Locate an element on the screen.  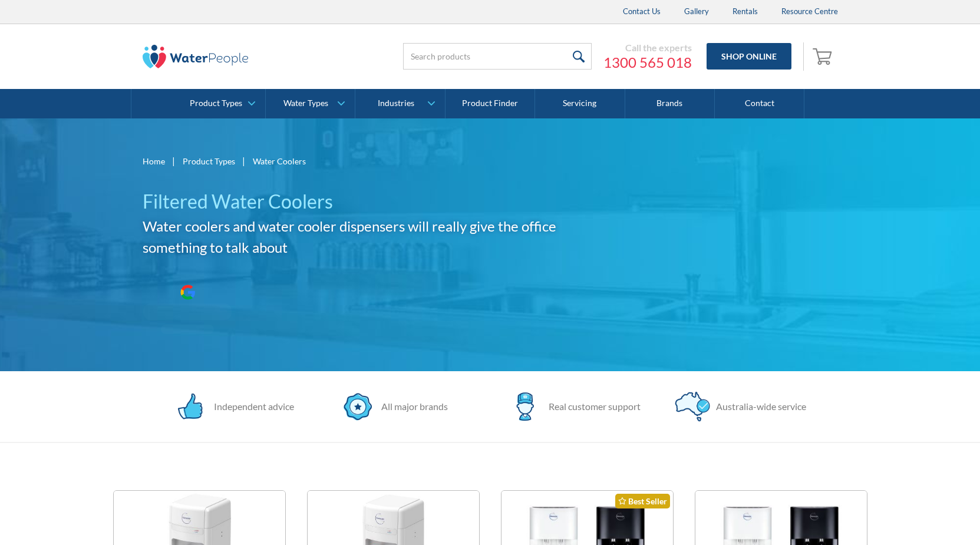
img: The Water People is located at coordinates (196, 57).